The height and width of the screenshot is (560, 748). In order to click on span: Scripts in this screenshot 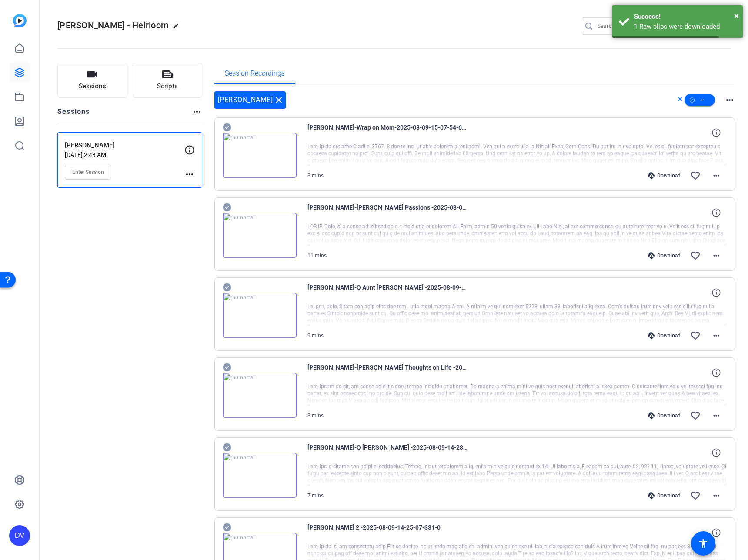, I will do `click(167, 86)`.